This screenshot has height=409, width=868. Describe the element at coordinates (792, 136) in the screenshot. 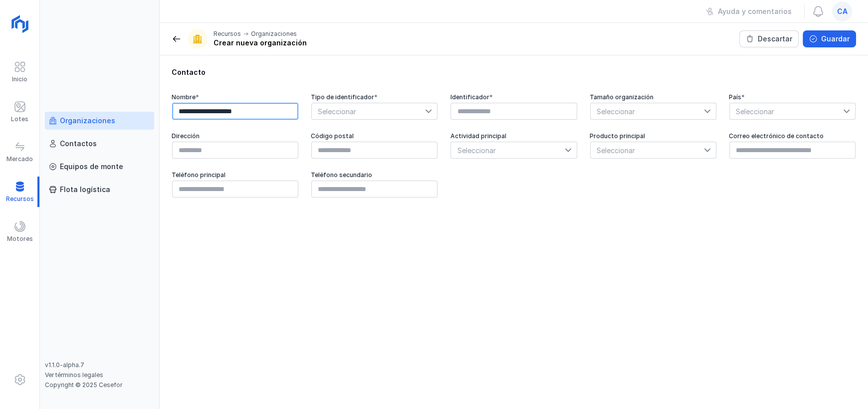

I see `div: Correo electrónico de contacto` at that location.